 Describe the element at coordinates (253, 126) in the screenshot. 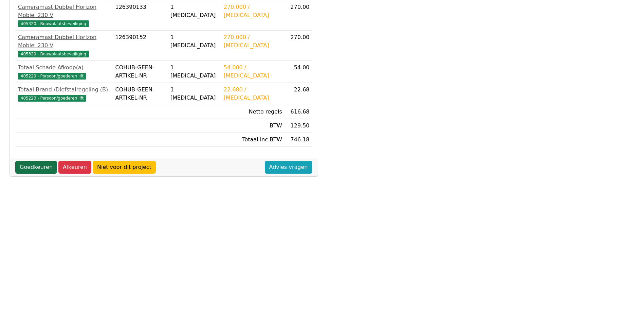

I see `td: BTW` at that location.